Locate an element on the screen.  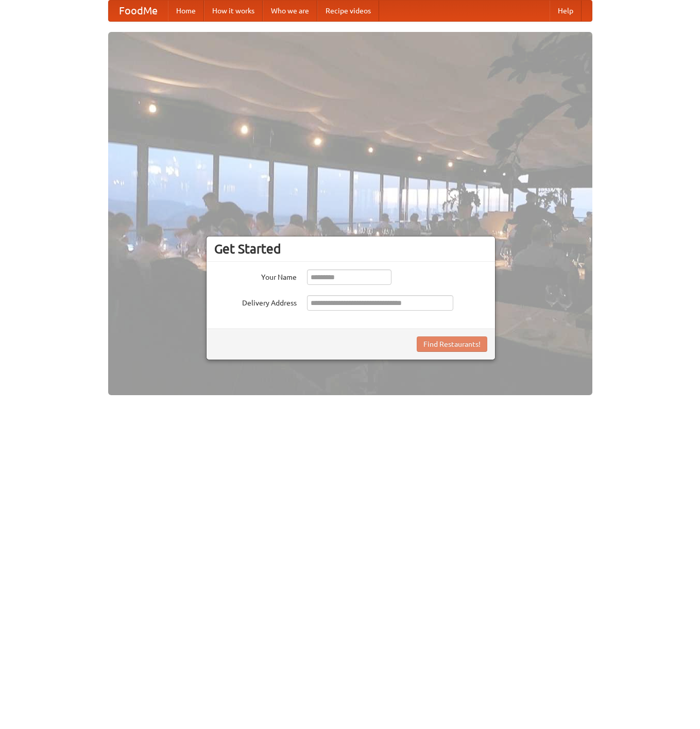
a: How it works is located at coordinates (234, 11).